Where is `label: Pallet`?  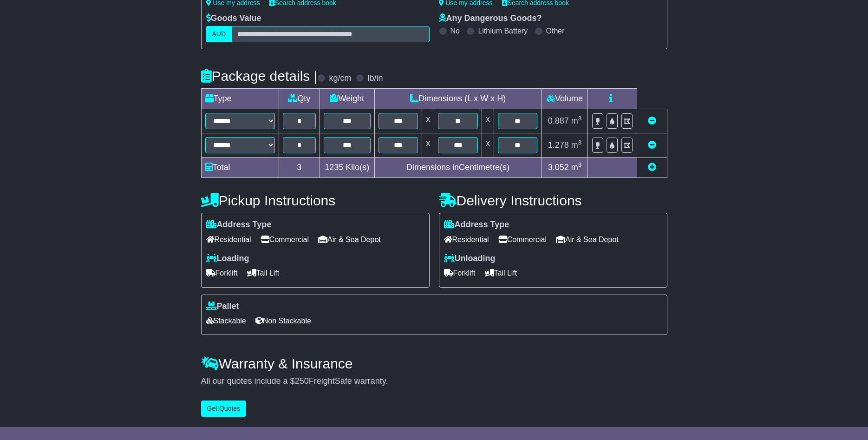
label: Pallet is located at coordinates (222, 307).